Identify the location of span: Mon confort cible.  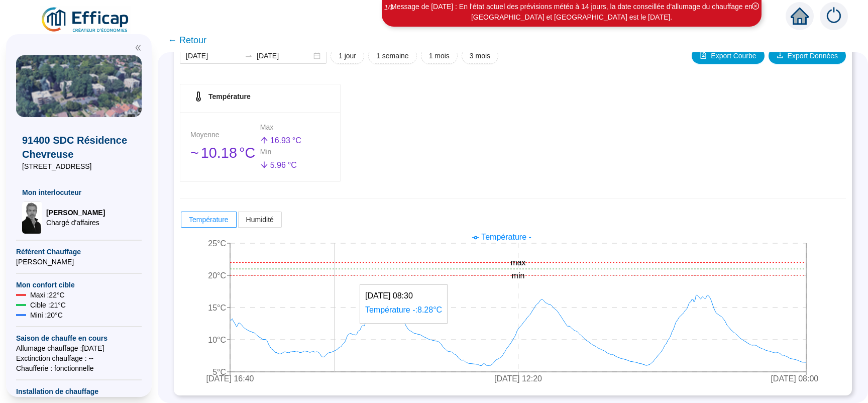
(79, 285).